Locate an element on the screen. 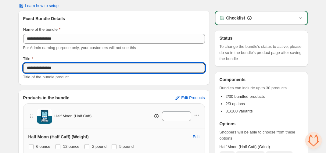 This screenshot has width=326, height=153. span: 2 pound is located at coordinates (99, 146).